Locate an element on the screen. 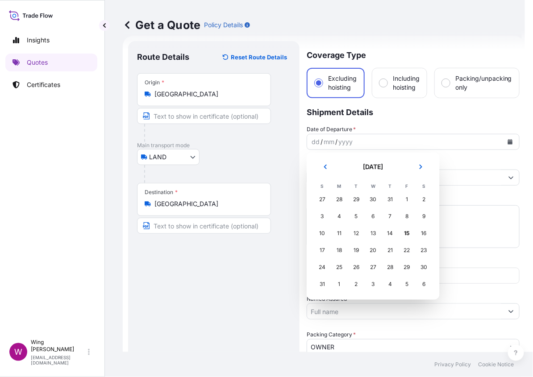 Image resolution: width=533 pixels, height=377 pixels. div: Monday, 11 August 2025 is located at coordinates (339, 234).